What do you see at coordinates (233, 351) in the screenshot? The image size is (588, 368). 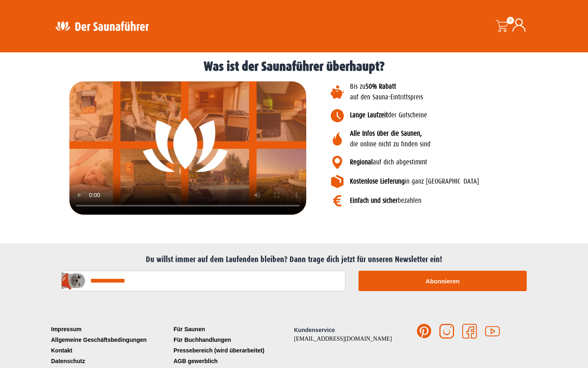 I see `a: Pressebereich (wird überarbeitet)` at bounding box center [233, 351].